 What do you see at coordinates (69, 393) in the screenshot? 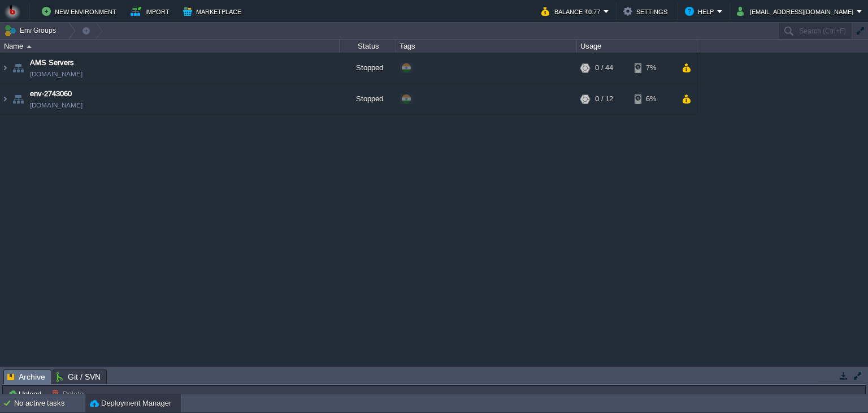
I see `button: Delete` at bounding box center [69, 393].